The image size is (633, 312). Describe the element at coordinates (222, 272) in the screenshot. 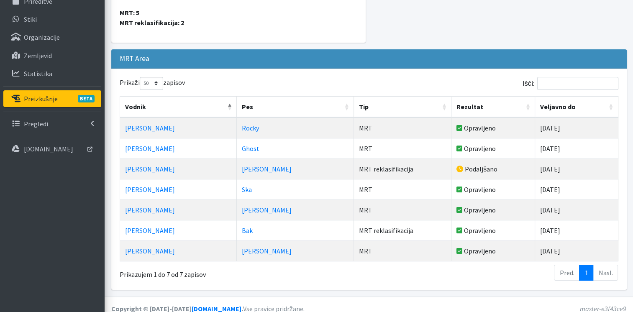

I see `div: Prikazujem 1 do 7 od 7 zapisov` at that location.